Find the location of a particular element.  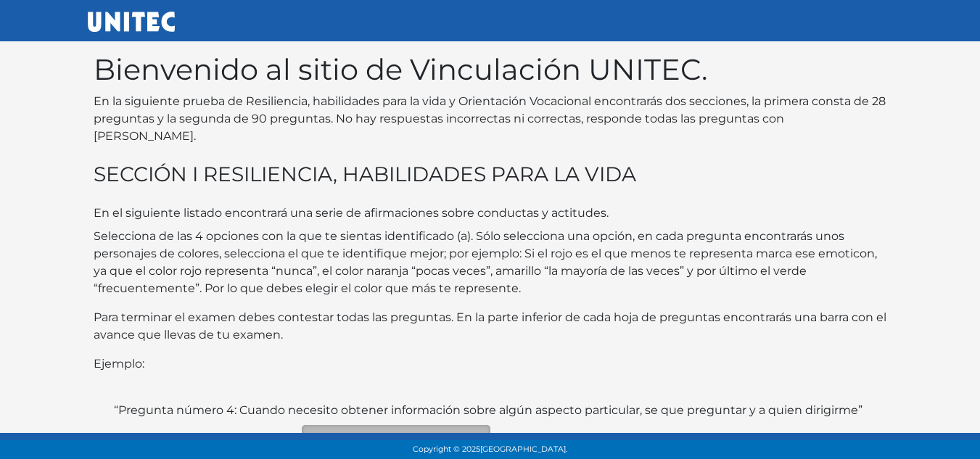

p: En el siguiente listado encontrará una serie de afirmaciones sobre conductas y actitudes. is located at coordinates (490, 213).